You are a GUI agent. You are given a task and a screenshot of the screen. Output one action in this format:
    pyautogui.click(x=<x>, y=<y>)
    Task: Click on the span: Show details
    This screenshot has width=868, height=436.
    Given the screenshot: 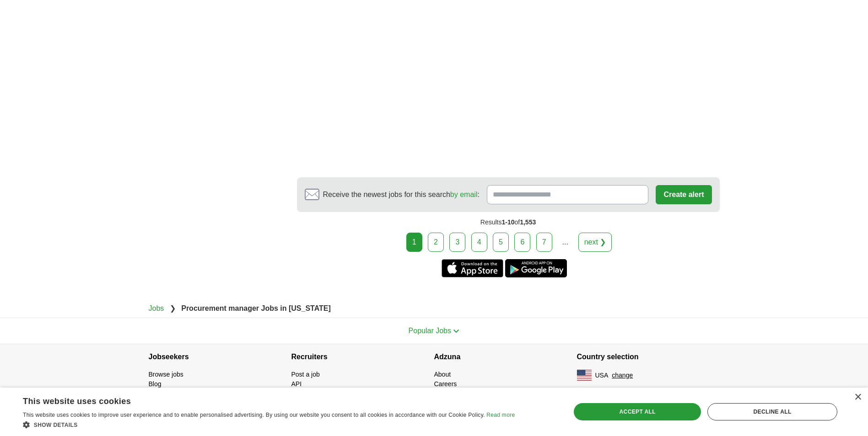 What is the action you would take?
    pyautogui.click(x=56, y=426)
    